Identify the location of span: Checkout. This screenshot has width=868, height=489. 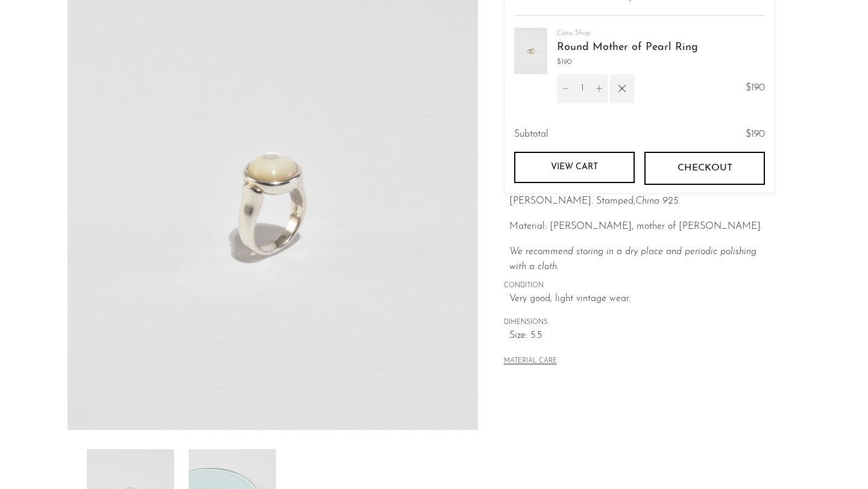
(704, 168).